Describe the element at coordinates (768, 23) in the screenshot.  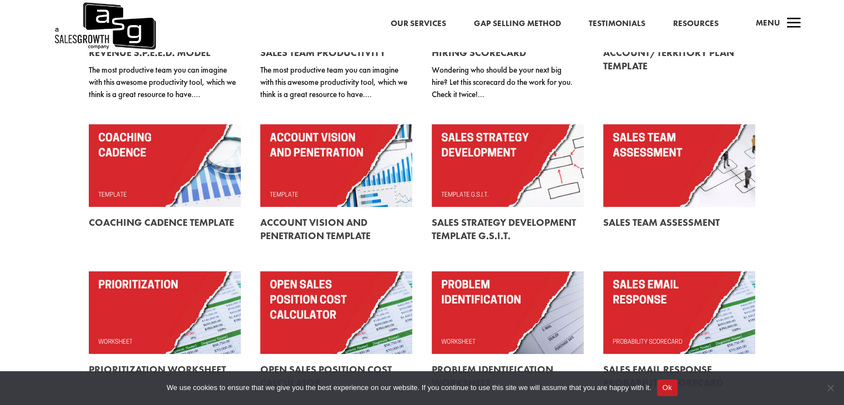
I see `span: Menu` at that location.